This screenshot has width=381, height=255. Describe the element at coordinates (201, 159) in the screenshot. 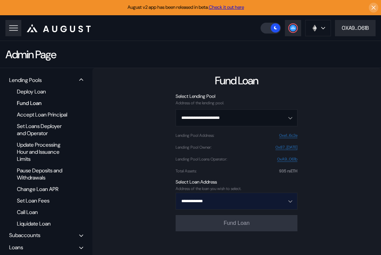

I see `div: Lending Pool Loans Operator :` at that location.